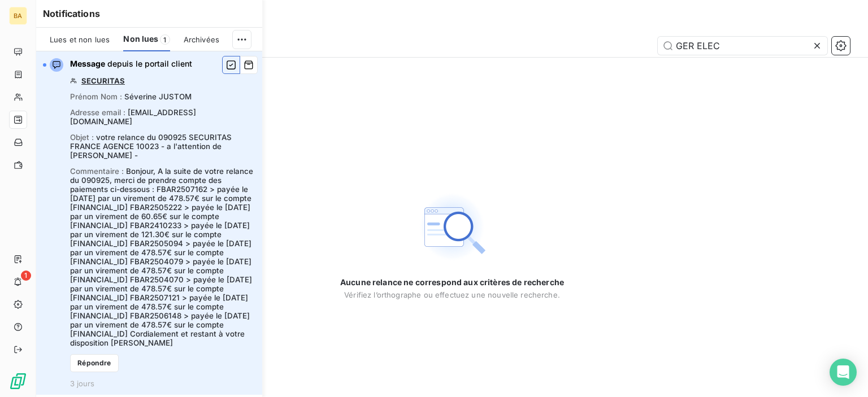  What do you see at coordinates (742, 45) in the screenshot?
I see `input: Rechercher` at bounding box center [742, 45].